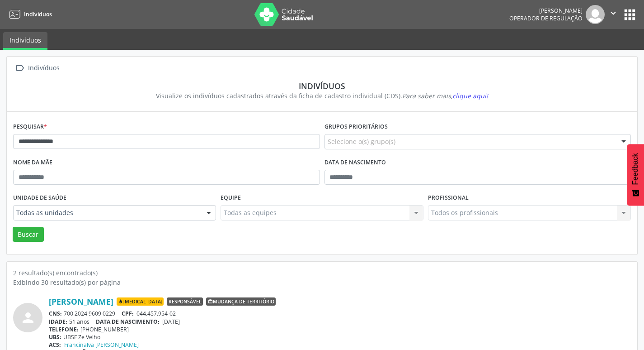 The image size is (644, 350). I want to click on span: ACS:, so click(54, 344).